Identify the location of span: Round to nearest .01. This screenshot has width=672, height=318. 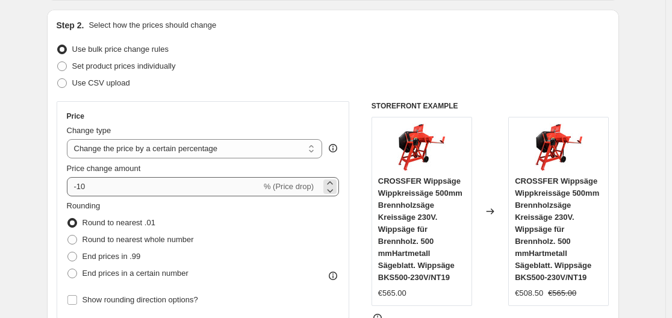
(119, 222).